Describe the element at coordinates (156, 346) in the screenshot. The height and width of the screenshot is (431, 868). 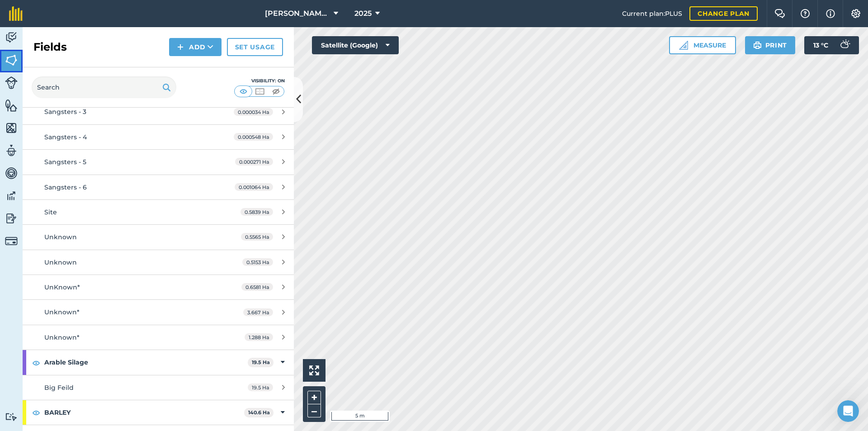
I see `span: neutral face reaction` at that location.